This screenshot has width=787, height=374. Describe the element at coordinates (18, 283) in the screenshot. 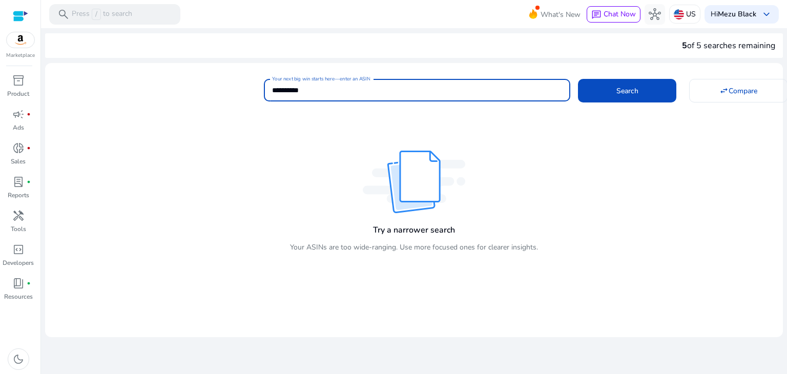

I see `span: book_4` at that location.